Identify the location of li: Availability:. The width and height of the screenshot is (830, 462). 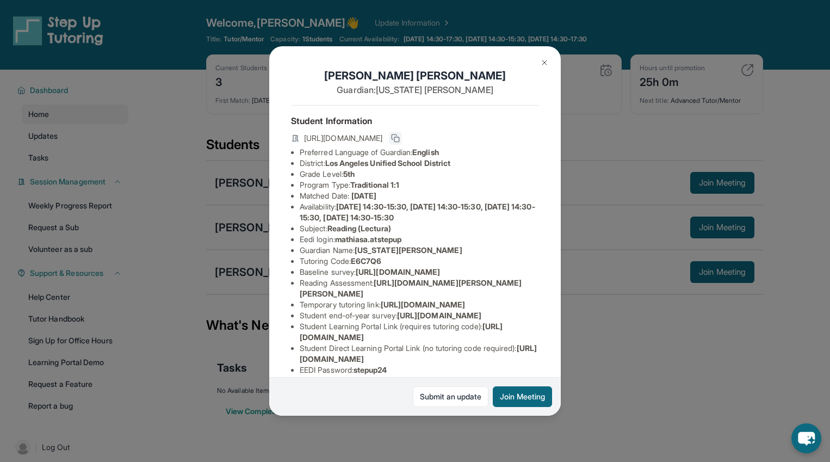
(419, 212).